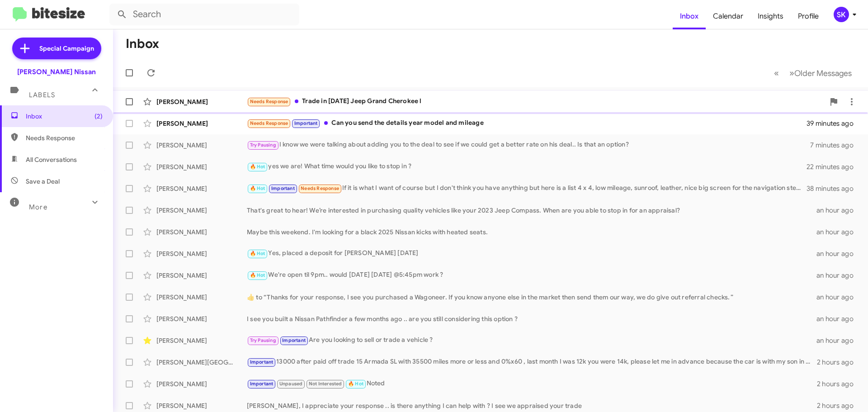 The height and width of the screenshot is (412, 868). I want to click on span: Labels, so click(42, 95).